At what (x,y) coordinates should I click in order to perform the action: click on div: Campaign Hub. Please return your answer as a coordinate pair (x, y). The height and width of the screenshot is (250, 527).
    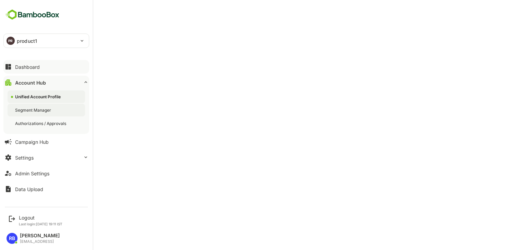
    Looking at the image, I should click on (32, 142).